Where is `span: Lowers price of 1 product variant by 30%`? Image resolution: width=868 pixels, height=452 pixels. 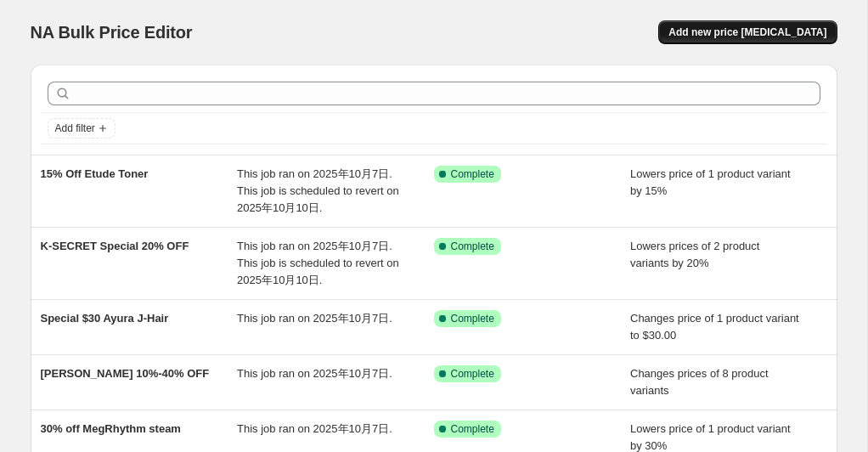 span: Lowers price of 1 product variant by 30% is located at coordinates (711, 437).